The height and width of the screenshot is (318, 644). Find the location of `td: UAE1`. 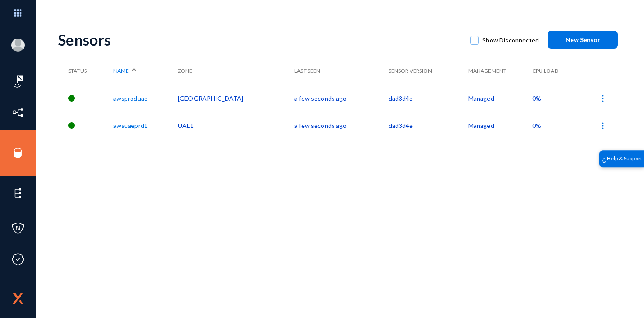

td: UAE1 is located at coordinates (236, 125).